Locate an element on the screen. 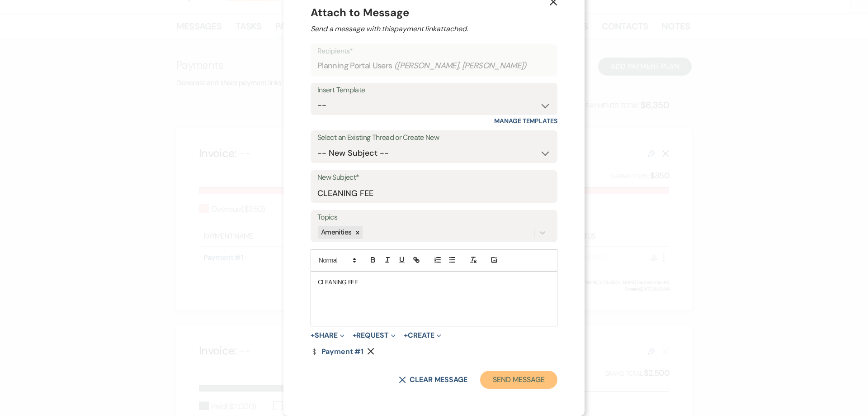  button: Create is located at coordinates (423, 335).